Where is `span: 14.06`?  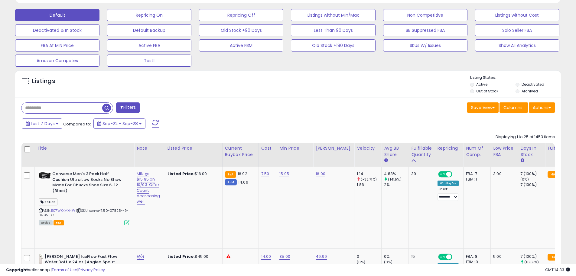 span: 14.06 is located at coordinates (243, 182).